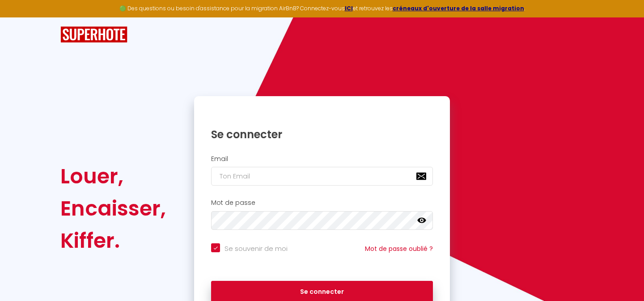 The height and width of the screenshot is (301, 644). Describe the element at coordinates (322, 202) in the screenshot. I see `h2: Mot de passe` at that location.